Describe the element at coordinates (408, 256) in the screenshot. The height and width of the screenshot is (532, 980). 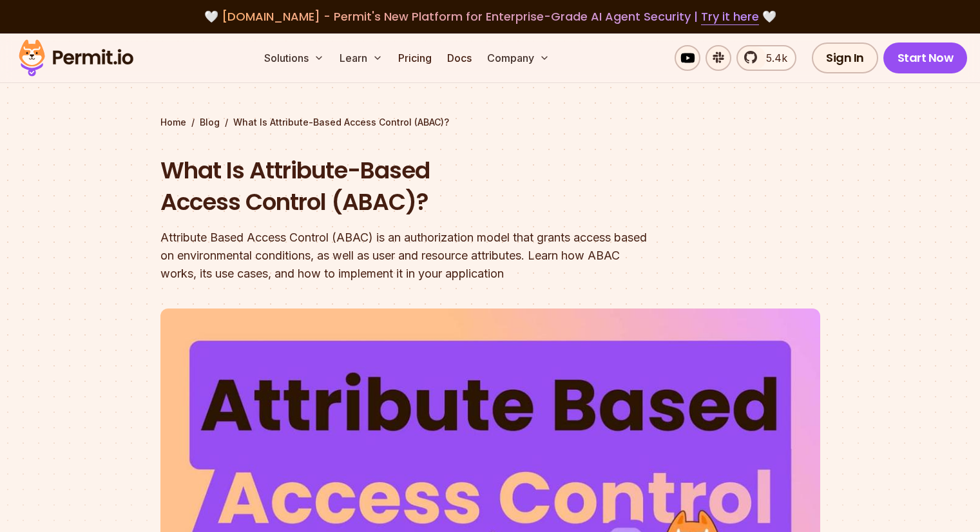
I see `div: Attribute Based Access Control (ABAC) is an authorization model that grants access based on envir...` at that location.